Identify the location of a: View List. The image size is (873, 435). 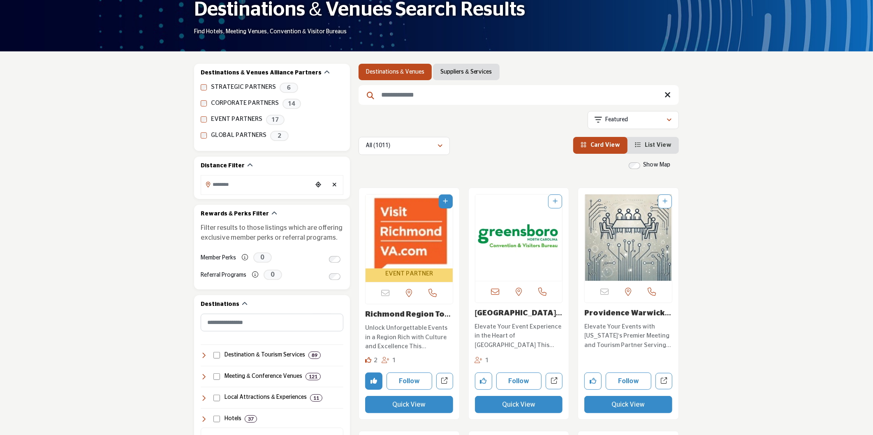
(653, 145).